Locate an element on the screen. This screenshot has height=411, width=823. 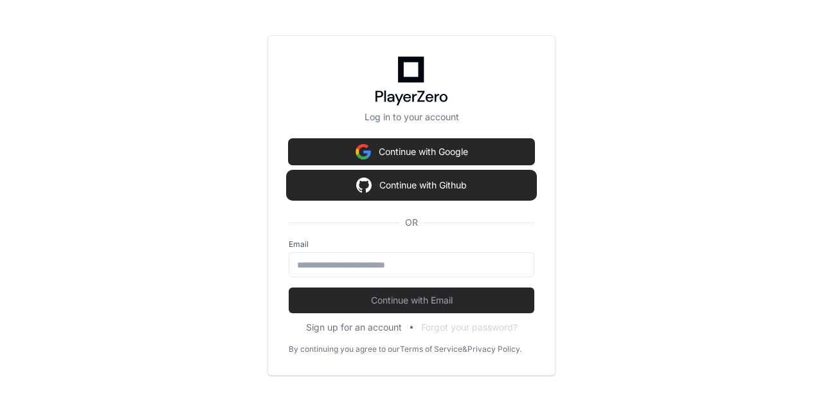
button: Continue with Google is located at coordinates (412, 152).